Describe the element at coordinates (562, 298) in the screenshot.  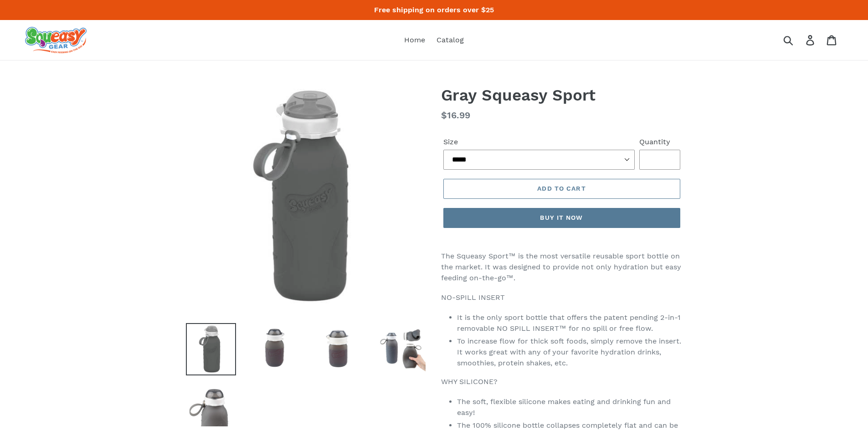
I see `p: NO-SPILL INSERT` at that location.